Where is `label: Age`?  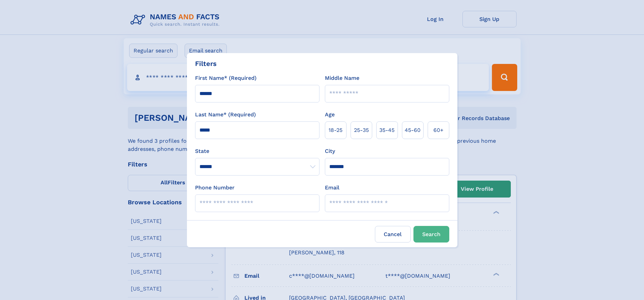 label: Age is located at coordinates (330, 115).